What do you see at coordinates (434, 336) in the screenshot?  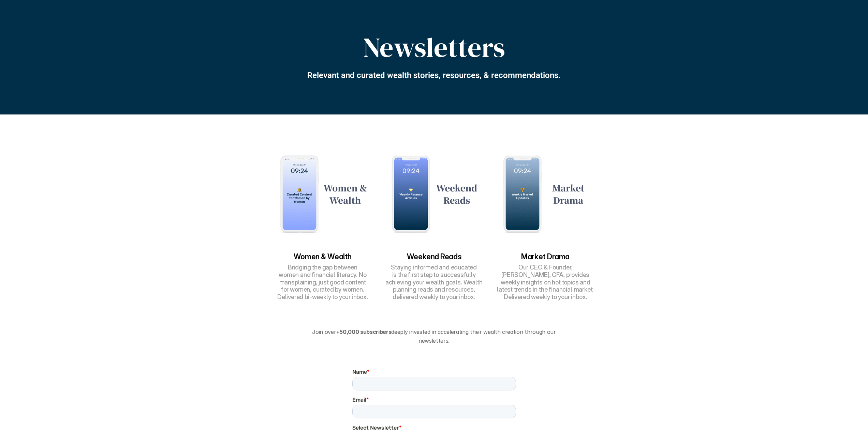 I see `div: Join over deeply invested in accelerating their wealth creation through our newsletters.` at bounding box center [434, 336].